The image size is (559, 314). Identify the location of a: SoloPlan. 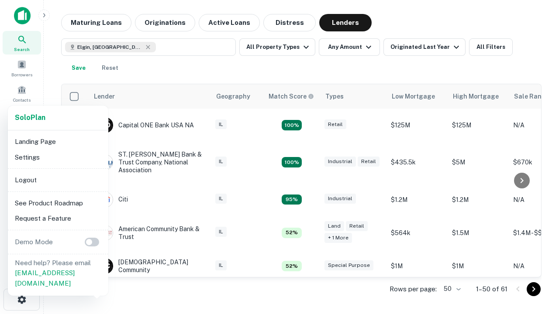
(30, 118).